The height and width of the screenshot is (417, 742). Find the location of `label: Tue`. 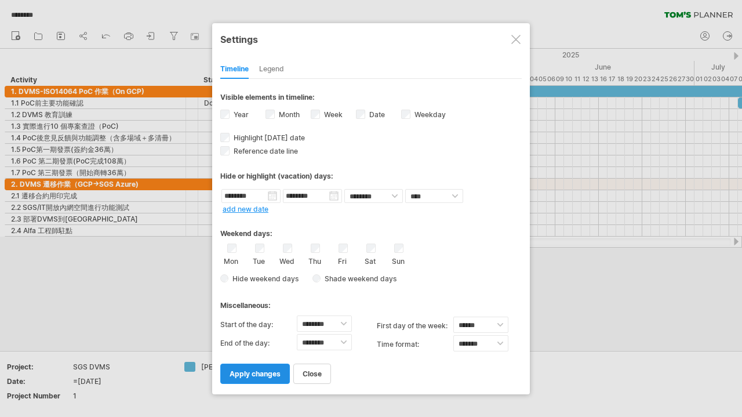

label: Tue is located at coordinates (258, 260).